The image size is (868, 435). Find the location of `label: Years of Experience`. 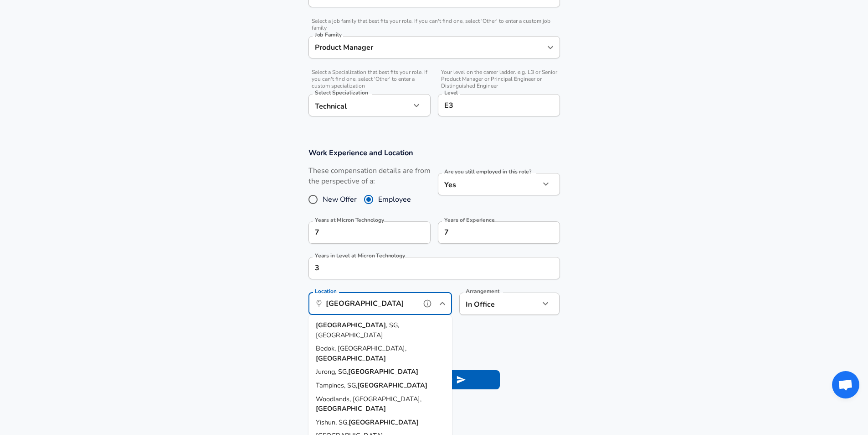

label: Years of Experience is located at coordinates (470, 220).